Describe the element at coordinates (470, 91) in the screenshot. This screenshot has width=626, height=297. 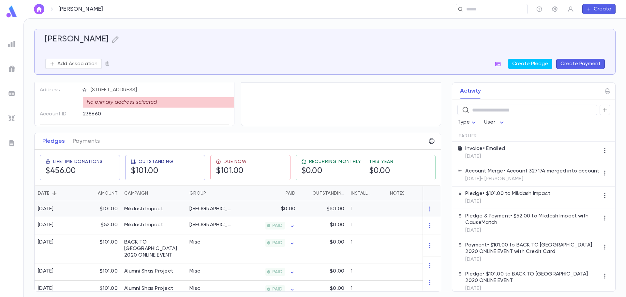
I see `button: Activity` at that location.